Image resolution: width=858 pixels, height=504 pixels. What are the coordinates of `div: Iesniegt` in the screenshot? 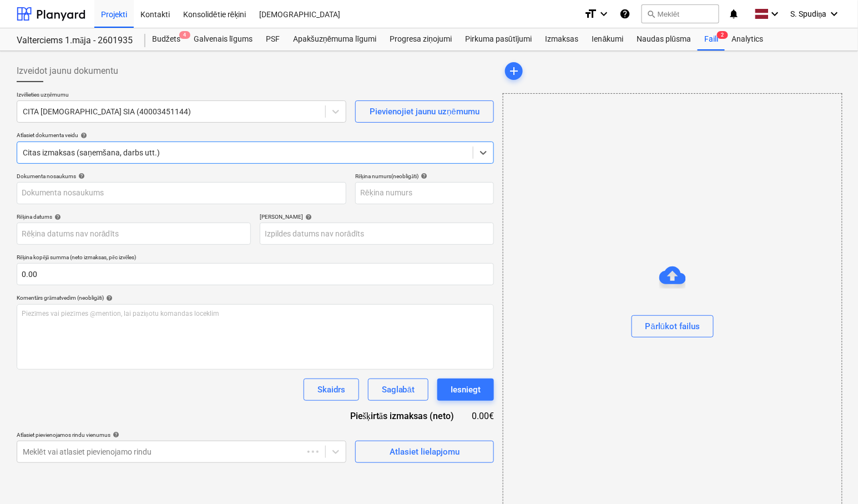 It's located at (465, 390).